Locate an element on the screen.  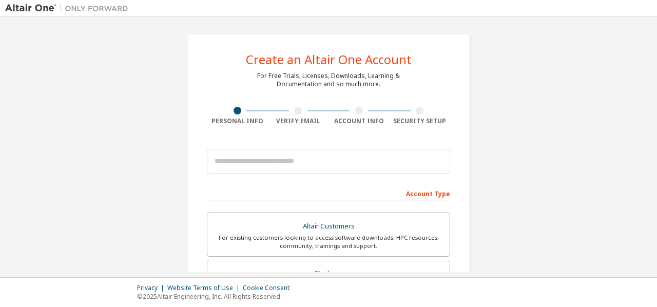
img: Altair One is located at coordinates (69, 8).